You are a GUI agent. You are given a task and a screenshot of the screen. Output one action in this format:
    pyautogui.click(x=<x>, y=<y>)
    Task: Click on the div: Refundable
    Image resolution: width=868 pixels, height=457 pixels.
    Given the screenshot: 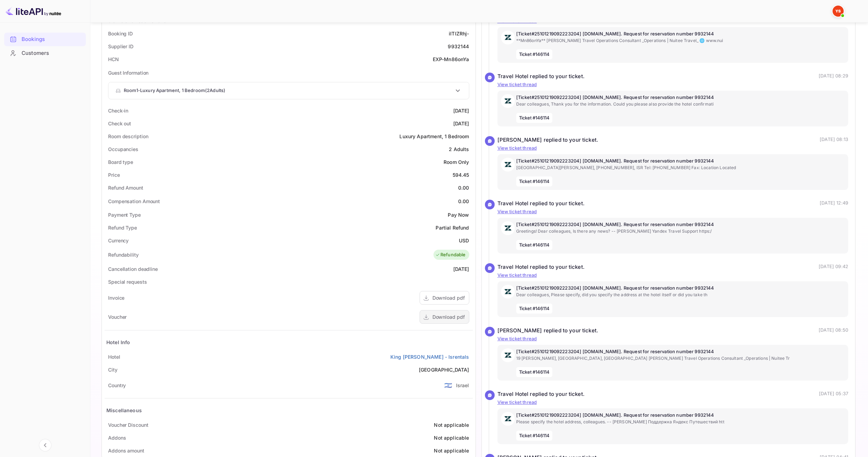 What is the action you would take?
    pyautogui.click(x=451, y=255)
    